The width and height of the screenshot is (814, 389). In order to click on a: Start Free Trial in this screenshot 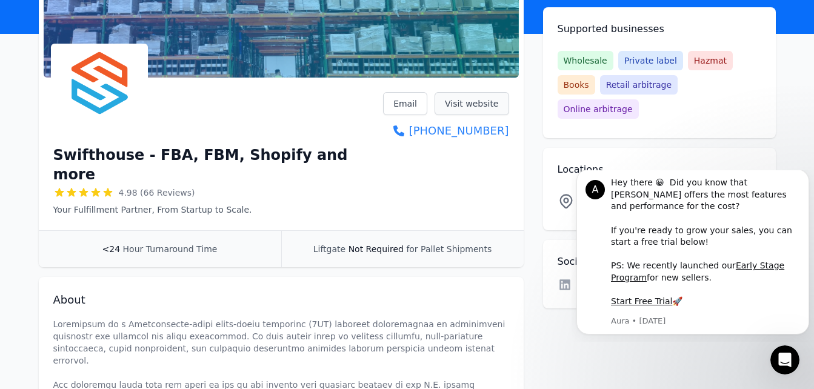, I will do `click(70, 131)`.